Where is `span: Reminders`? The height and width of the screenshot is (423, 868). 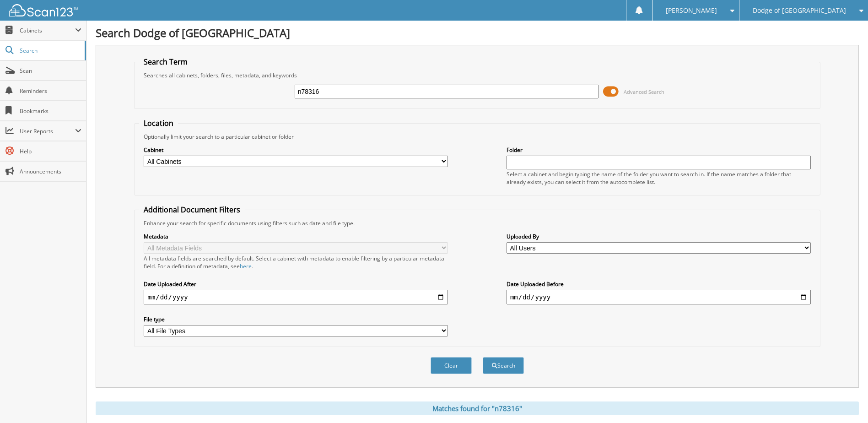
span: Reminders is located at coordinates (50, 90).